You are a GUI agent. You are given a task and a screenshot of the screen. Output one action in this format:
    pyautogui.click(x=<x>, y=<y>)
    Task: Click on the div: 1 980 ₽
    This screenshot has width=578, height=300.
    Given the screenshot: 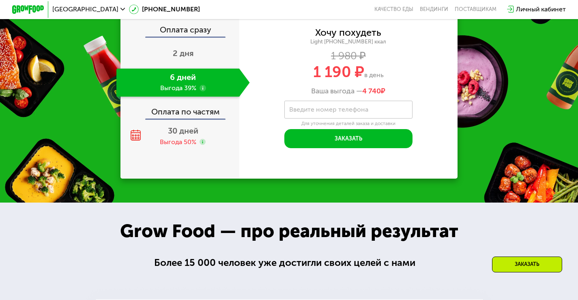 What is the action you would take?
    pyautogui.click(x=348, y=56)
    